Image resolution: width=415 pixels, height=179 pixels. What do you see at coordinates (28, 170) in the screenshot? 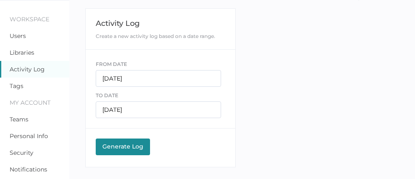
I see `a: Notifications` at bounding box center [28, 170].